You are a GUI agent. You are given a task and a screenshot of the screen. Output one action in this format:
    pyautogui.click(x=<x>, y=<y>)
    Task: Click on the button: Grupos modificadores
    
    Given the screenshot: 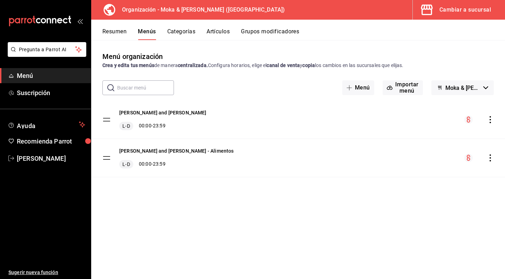 What is the action you would take?
    pyautogui.click(x=270, y=34)
    